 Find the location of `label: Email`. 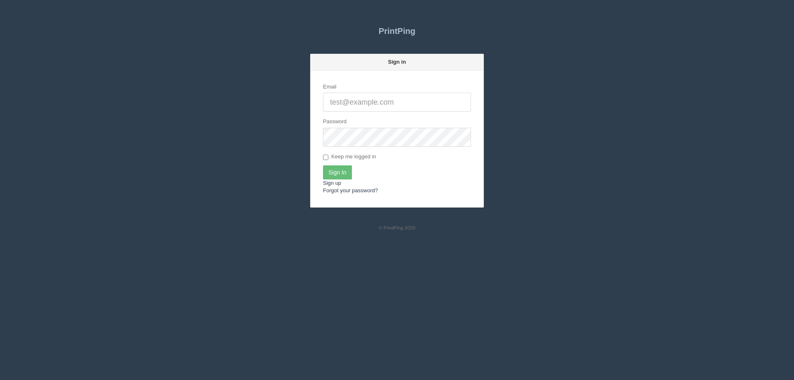

label: Email is located at coordinates (330, 87).